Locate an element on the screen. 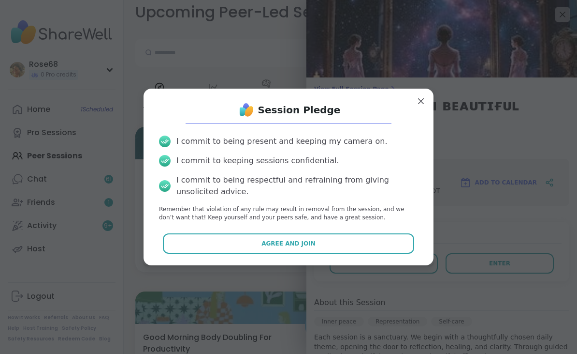  div: I commit to being present and keeping my camera on. is located at coordinates (282, 141).